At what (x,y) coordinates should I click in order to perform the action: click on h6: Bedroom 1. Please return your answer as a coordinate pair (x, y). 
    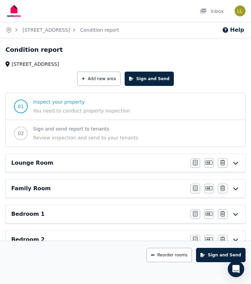
    Looking at the image, I should click on (28, 214).